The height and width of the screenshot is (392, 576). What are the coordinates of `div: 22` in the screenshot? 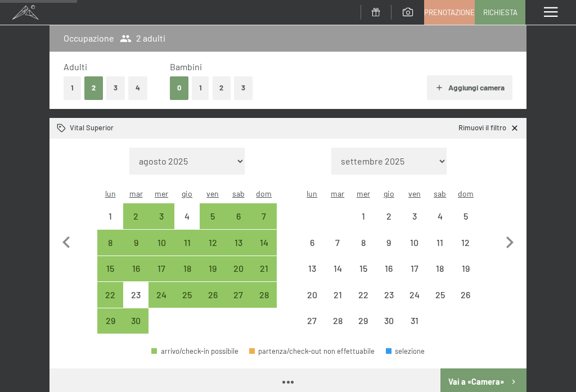 It's located at (110, 302).